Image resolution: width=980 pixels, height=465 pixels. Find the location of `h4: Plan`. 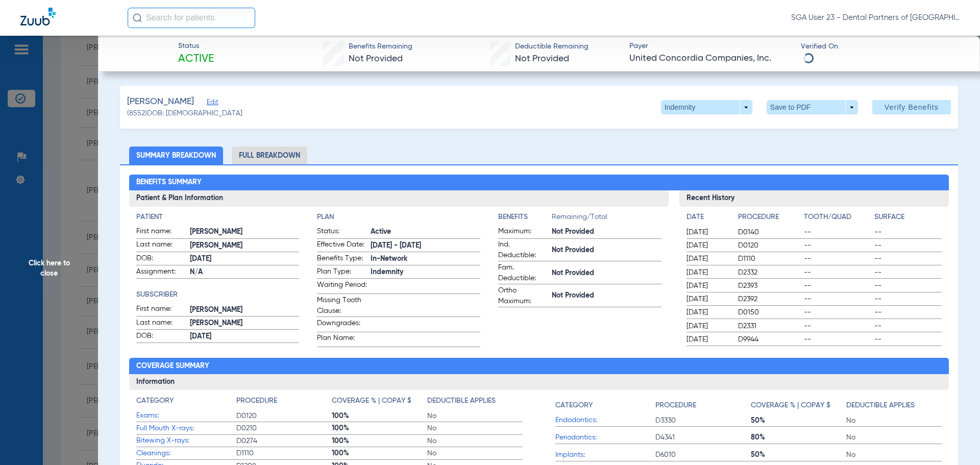

h4: Plan is located at coordinates (398, 217).